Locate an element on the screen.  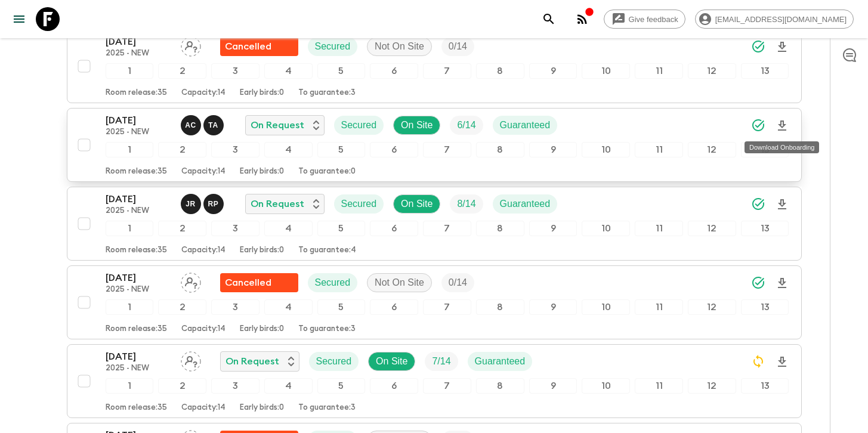
div: 5 is located at coordinates (341, 386).